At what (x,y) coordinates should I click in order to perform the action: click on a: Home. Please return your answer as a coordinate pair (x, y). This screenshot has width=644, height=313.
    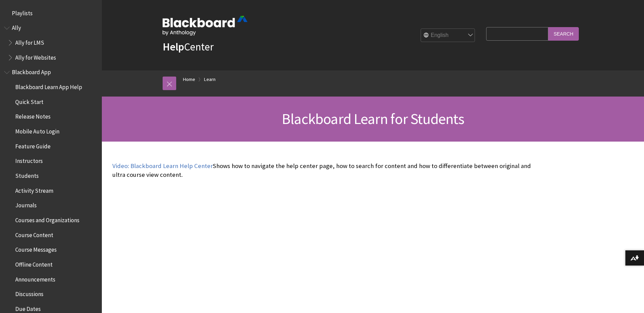
    Looking at the image, I should click on (189, 80).